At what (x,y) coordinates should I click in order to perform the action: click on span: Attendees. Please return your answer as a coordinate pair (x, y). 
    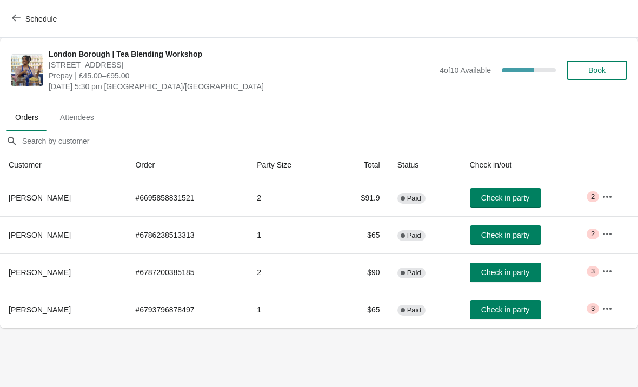
    Looking at the image, I should click on (77, 117).